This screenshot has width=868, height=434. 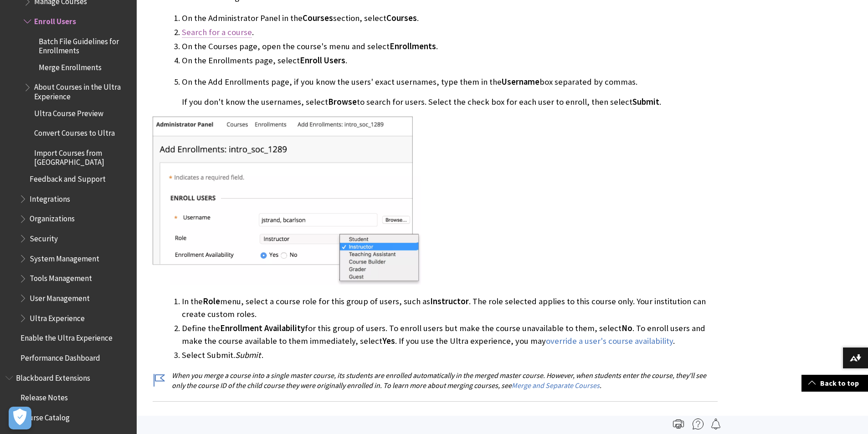 I want to click on p: When you merge a course into a single master course, its students are enrolled automatically in t..., so click(x=435, y=381).